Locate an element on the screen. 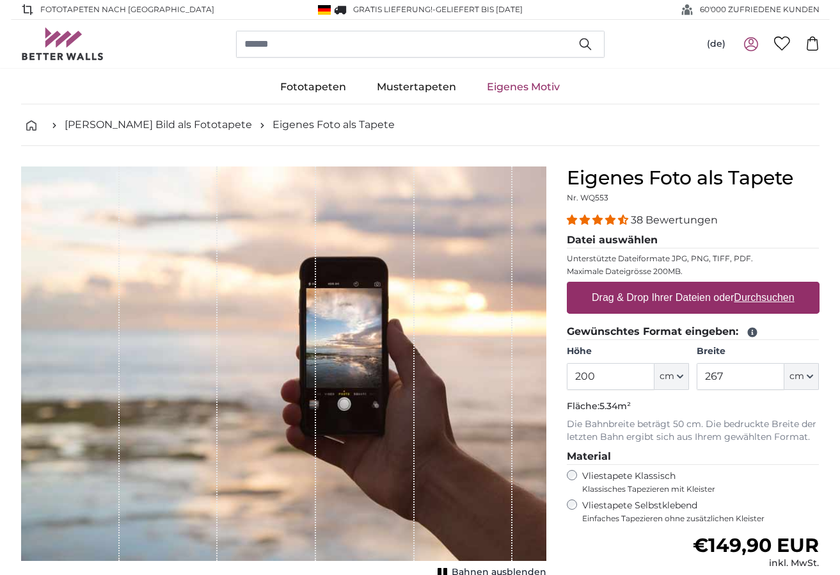 This screenshot has height=575, width=840. img: Deutschland is located at coordinates (324, 10).